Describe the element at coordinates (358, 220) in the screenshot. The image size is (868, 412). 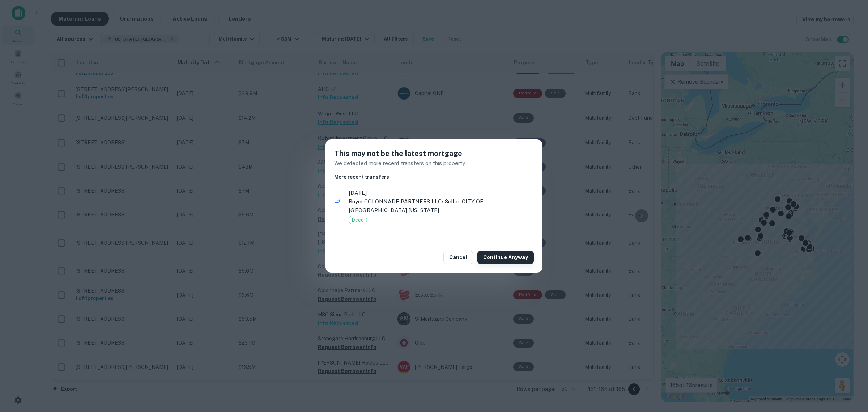
I see `div: Deed` at that location.